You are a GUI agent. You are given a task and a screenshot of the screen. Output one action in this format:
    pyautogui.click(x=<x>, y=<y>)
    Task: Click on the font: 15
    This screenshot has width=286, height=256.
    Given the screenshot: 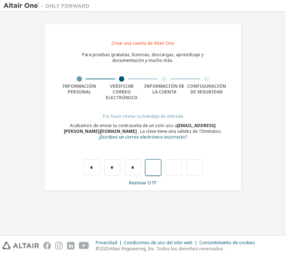 What is the action you would take?
    pyautogui.click(x=202, y=131)
    